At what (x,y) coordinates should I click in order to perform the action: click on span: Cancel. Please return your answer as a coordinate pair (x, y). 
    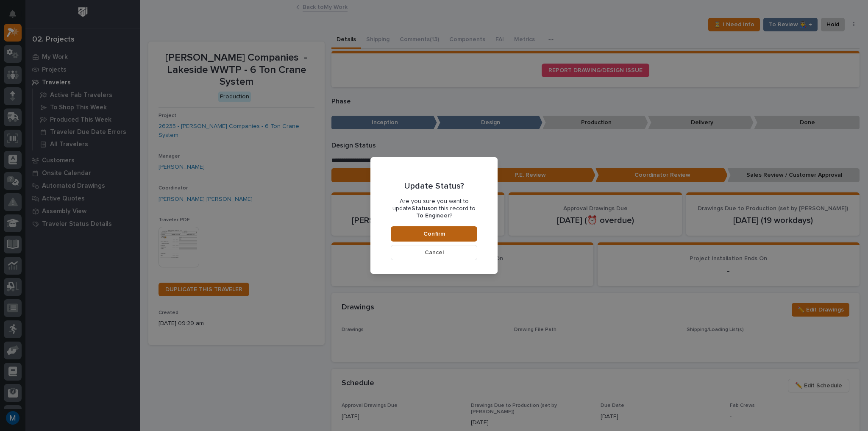
    Looking at the image, I should click on (434, 253).